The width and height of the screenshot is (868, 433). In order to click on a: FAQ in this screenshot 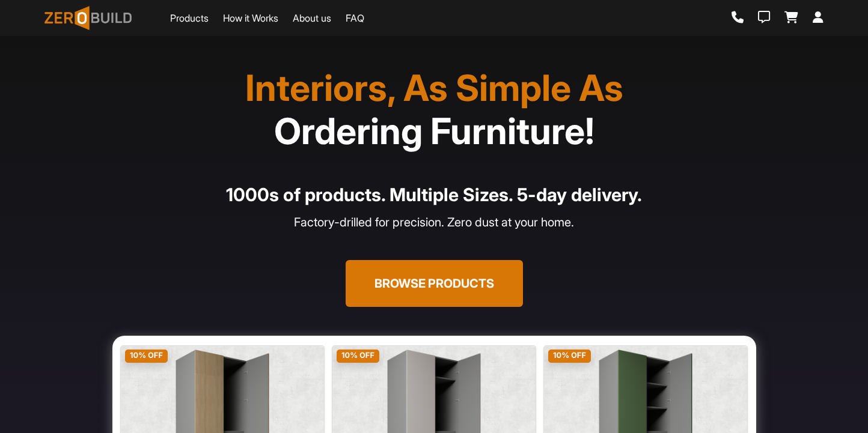, I will do `click(355, 18)`.